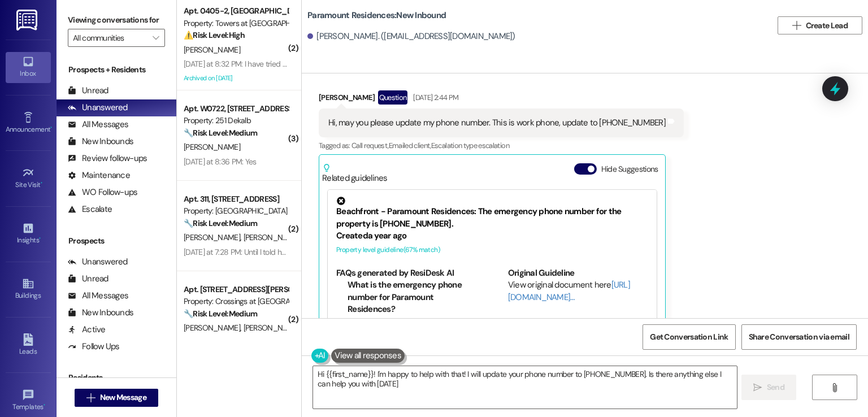 This screenshot has height=417, width=868. What do you see at coordinates (116, 377) in the screenshot?
I see `div: Residents` at bounding box center [116, 377].